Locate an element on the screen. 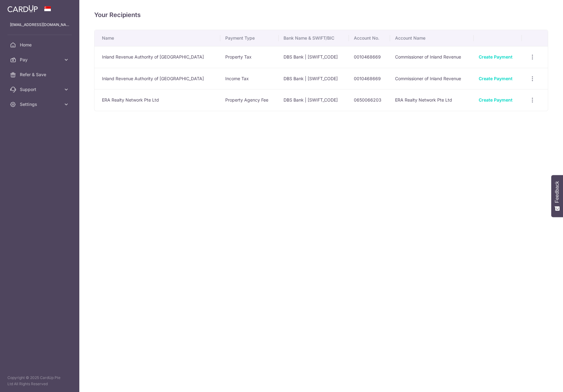 The image size is (563, 392). td: 0650066203 is located at coordinates (369, 100).